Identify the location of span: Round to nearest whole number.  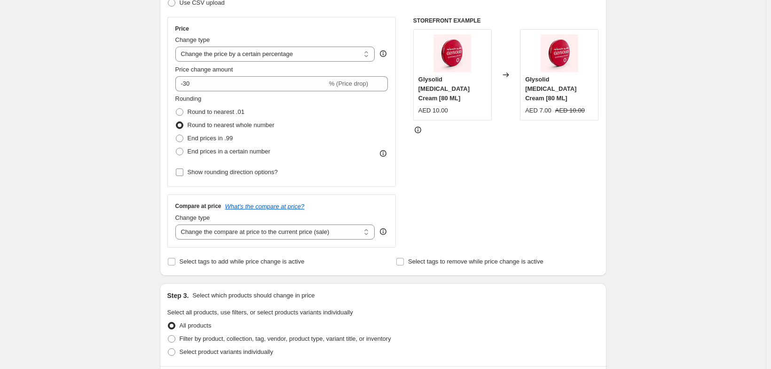
(231, 125).